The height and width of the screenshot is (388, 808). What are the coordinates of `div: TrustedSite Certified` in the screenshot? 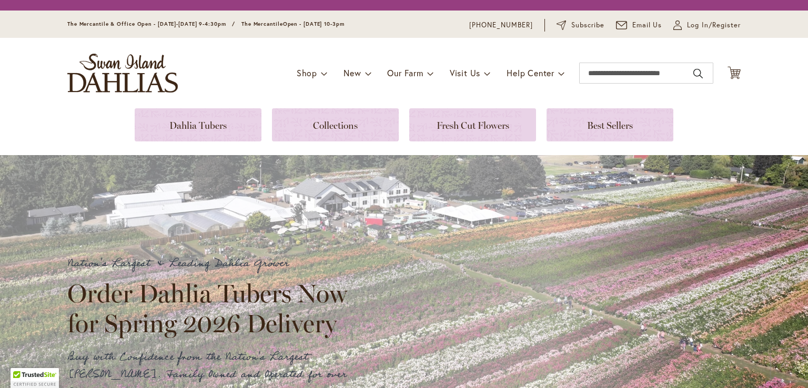 It's located at (35, 378).